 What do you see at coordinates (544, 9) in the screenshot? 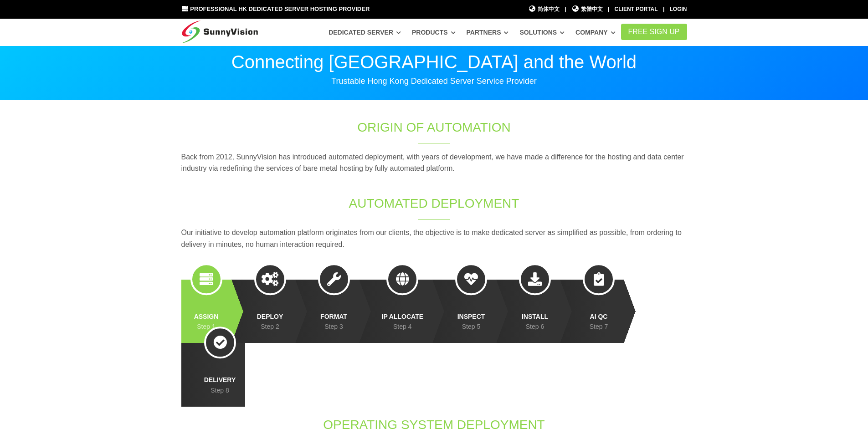
I see `a: 简体中文` at bounding box center [544, 9].